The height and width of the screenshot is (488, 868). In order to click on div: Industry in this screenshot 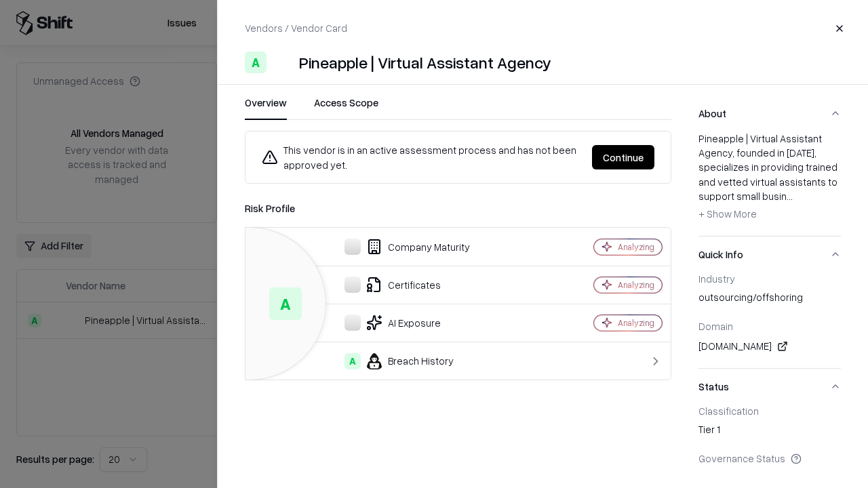, I will do `click(770, 278)`.